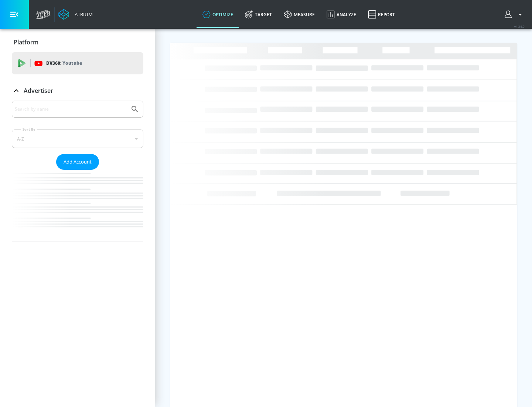 The width and height of the screenshot is (532, 407). What do you see at coordinates (71, 109) in the screenshot?
I see `input: Search by name` at bounding box center [71, 109].